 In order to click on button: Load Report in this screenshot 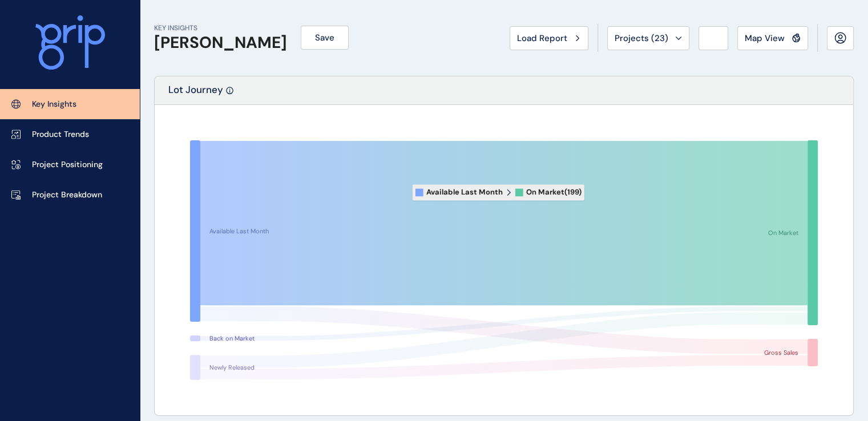, I will do `click(549, 38)`.